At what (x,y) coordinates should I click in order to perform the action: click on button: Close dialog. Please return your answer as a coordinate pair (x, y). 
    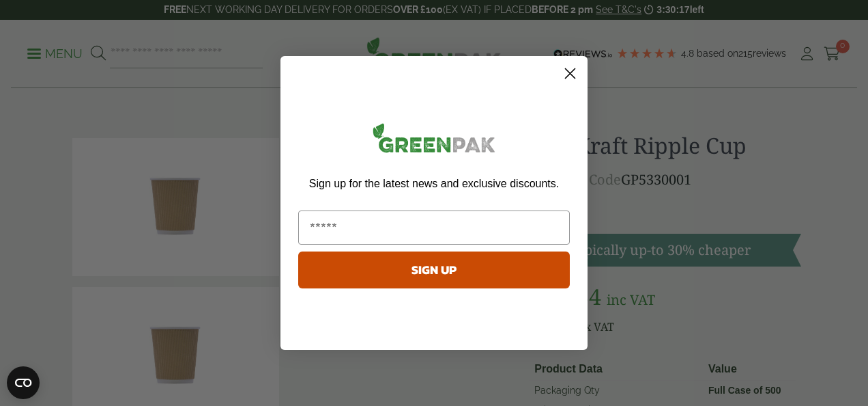
    Looking at the image, I should click on (570, 73).